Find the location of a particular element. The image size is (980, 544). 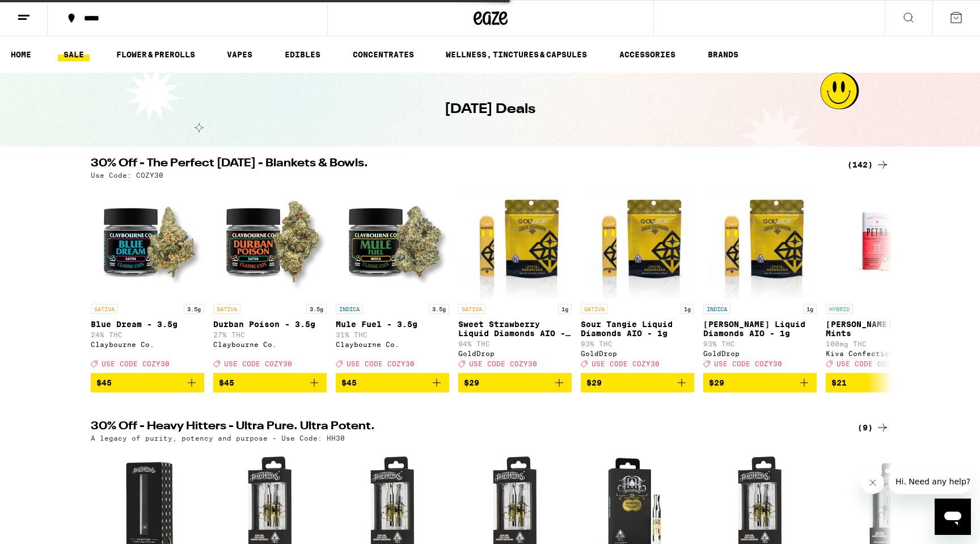

a: EDIBLES is located at coordinates (302, 54).